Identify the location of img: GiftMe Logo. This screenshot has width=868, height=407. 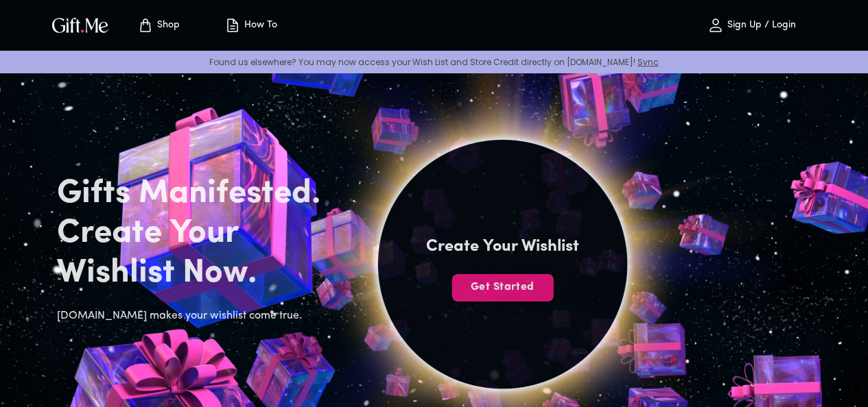
(80, 24).